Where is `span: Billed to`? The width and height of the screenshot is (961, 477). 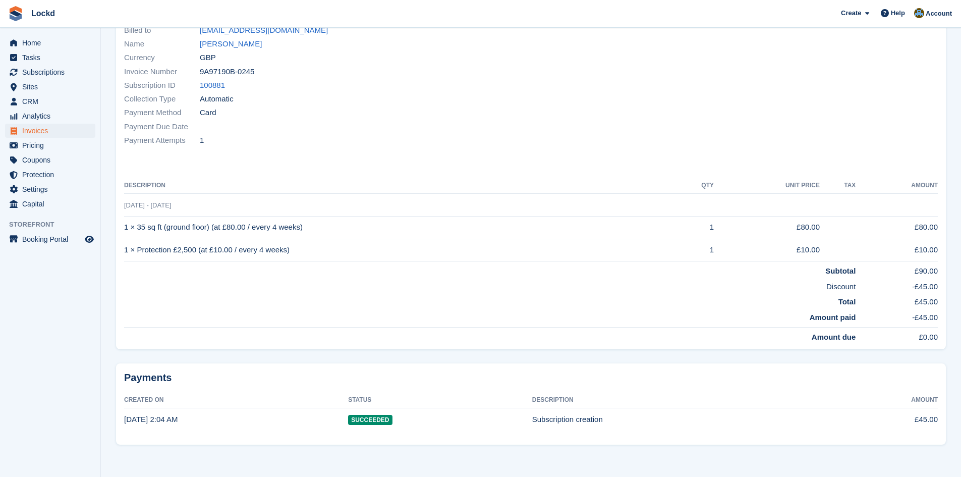
span: Billed to is located at coordinates (162, 30).